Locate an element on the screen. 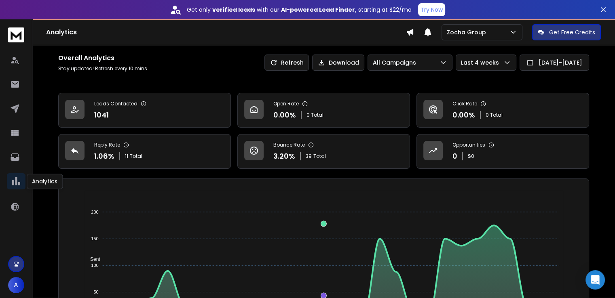  button: Download is located at coordinates (338, 63).